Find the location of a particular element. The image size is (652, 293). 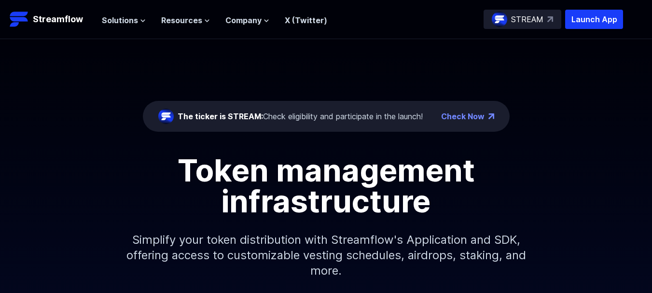

span: Solutions is located at coordinates (120, 20).